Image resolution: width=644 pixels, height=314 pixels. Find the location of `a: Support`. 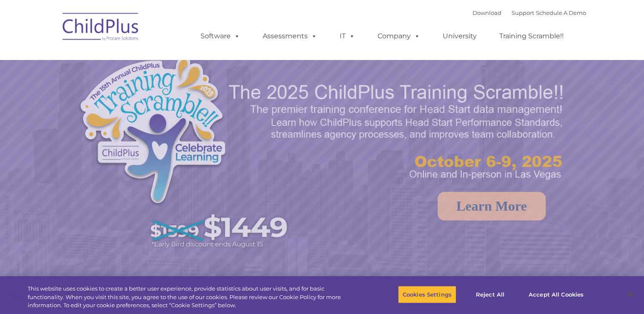

a: Support is located at coordinates (522, 13).